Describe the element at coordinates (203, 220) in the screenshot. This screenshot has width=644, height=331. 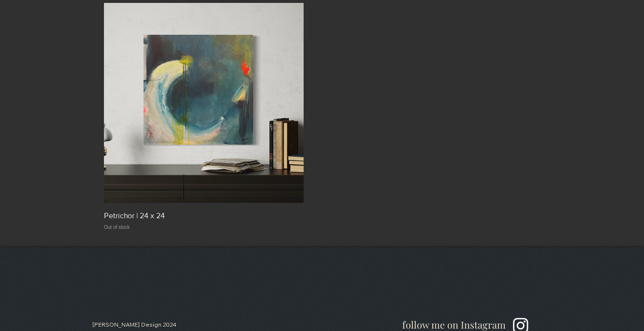
I see `a: Petrichor | 24 x 24Out of stock` at that location.